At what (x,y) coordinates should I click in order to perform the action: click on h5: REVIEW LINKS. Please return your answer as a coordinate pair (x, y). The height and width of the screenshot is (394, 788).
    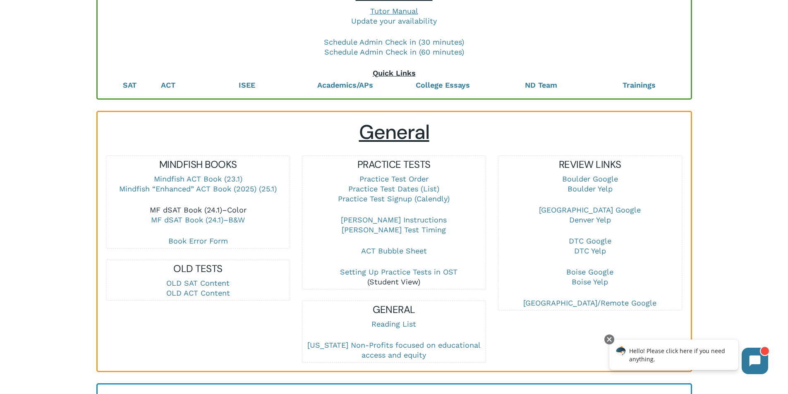
    Looking at the image, I should click on (590, 165).